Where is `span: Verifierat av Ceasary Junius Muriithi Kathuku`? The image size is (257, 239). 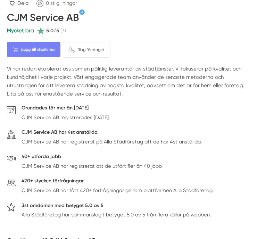
span: Verifierat av Ceasary Junius Muriithi Kathuku is located at coordinates (82, 12).